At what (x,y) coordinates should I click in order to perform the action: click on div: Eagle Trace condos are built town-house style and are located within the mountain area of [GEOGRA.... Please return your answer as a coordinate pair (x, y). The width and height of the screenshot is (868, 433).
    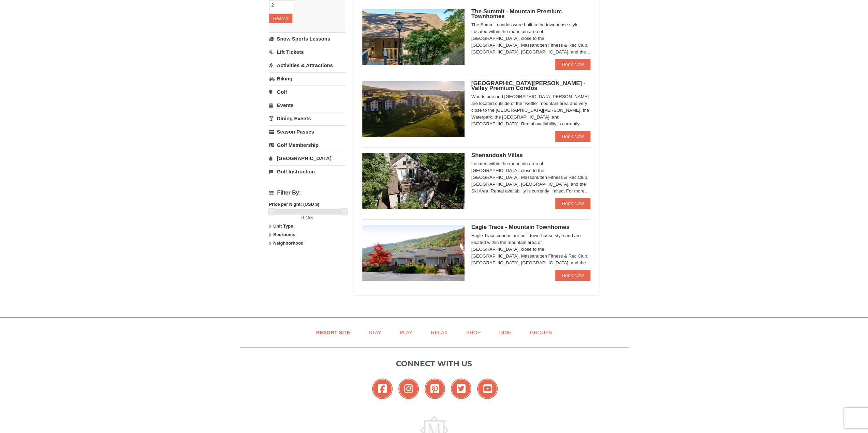
    Looking at the image, I should click on (531, 249).